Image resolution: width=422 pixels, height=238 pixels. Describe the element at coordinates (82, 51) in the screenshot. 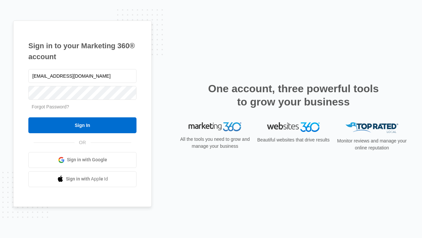

I see `h1: Sign in to your Marketing 360® account` at that location.